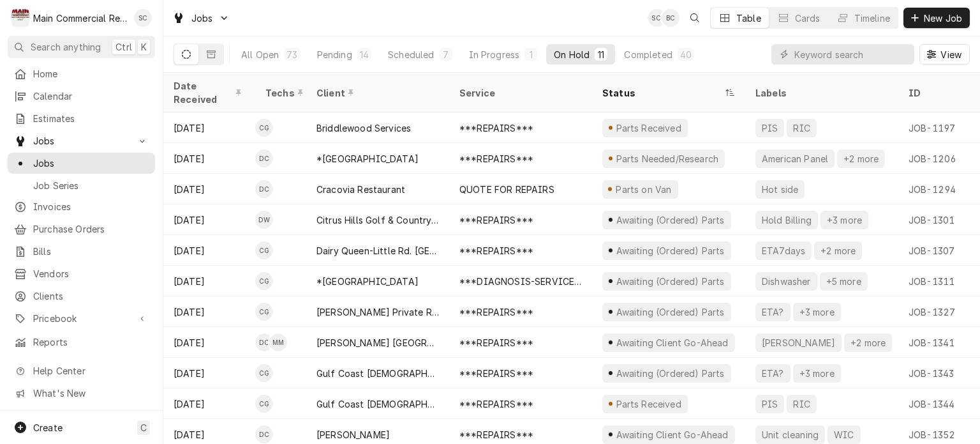 This screenshot has height=444, width=980. I want to click on div: +5 more, so click(843, 281).